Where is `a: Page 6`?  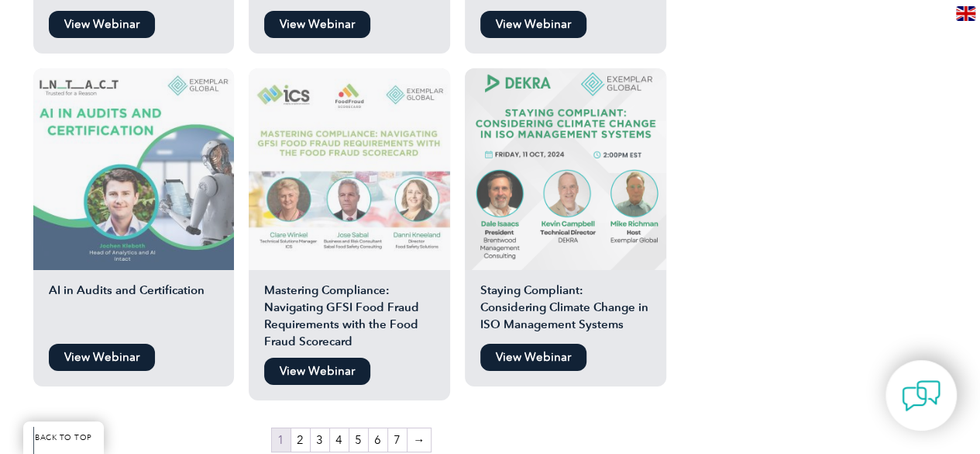
a: Page 6 is located at coordinates (379, 439).